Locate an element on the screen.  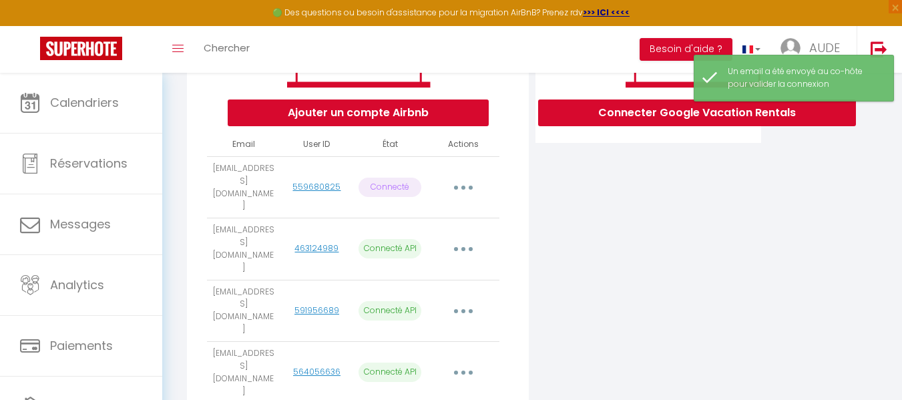
span: Messages is located at coordinates (80, 224).